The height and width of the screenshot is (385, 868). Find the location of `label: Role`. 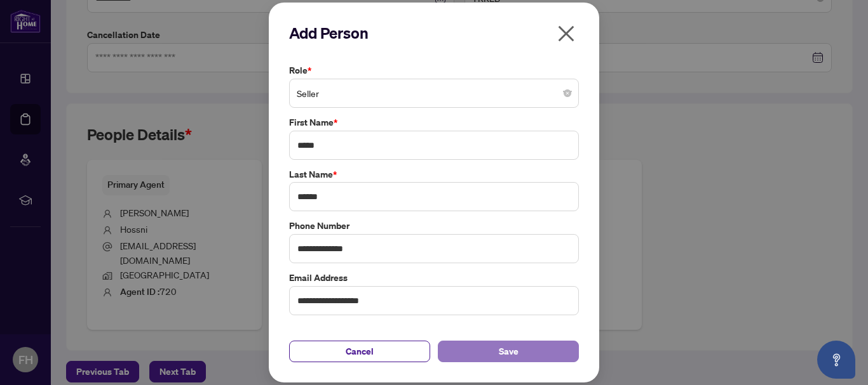

label: Role is located at coordinates (434, 70).